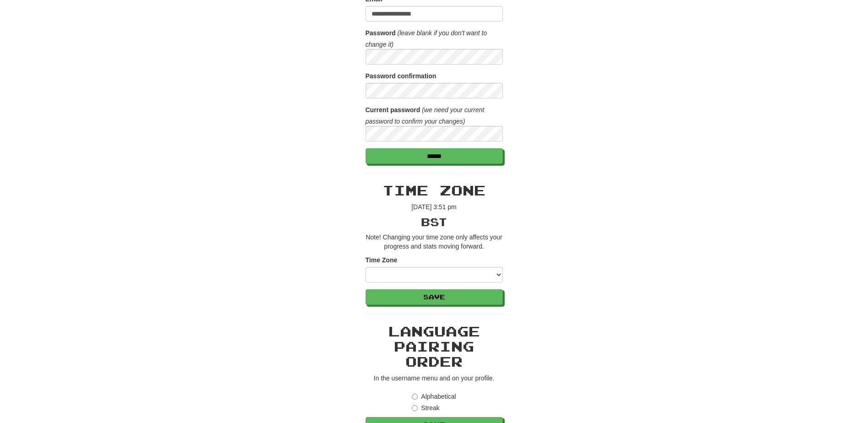 The width and height of the screenshot is (868, 423). Describe the element at coordinates (414, 397) in the screenshot. I see `input: Alphabetical` at that location.